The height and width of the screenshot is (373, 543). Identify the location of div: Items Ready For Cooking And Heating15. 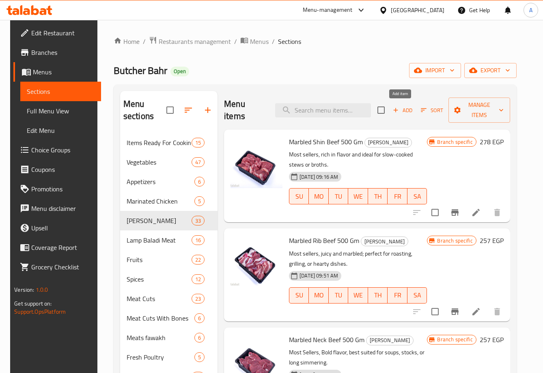
(169, 142).